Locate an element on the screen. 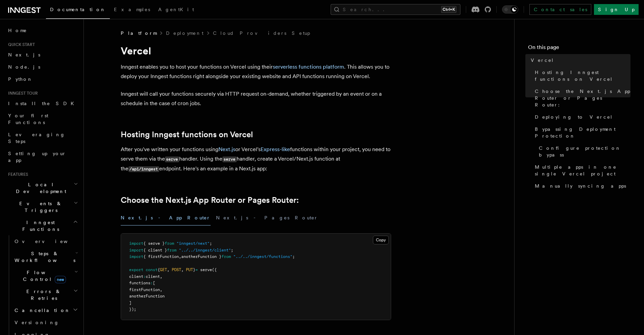  a: Express-like is located at coordinates (275, 149).